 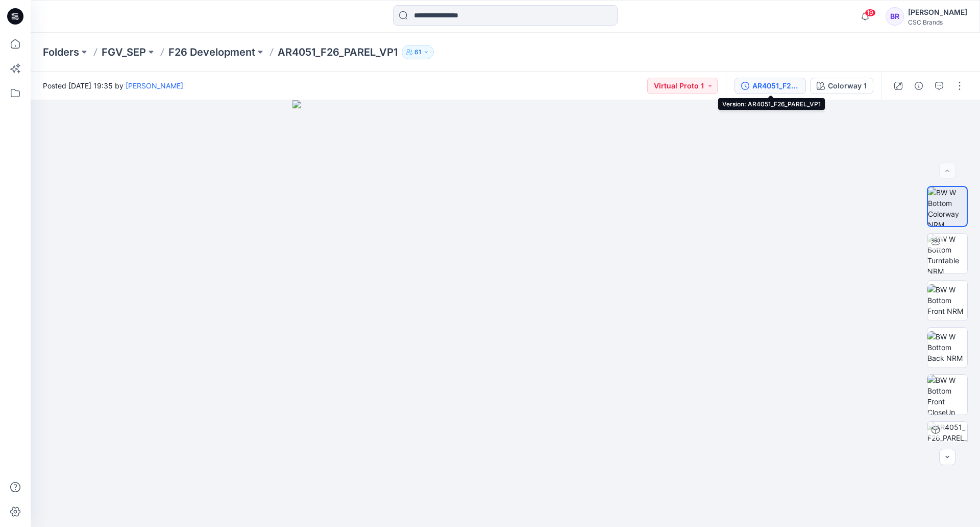 I want to click on div: CSC Brands, so click(x=938, y=22).